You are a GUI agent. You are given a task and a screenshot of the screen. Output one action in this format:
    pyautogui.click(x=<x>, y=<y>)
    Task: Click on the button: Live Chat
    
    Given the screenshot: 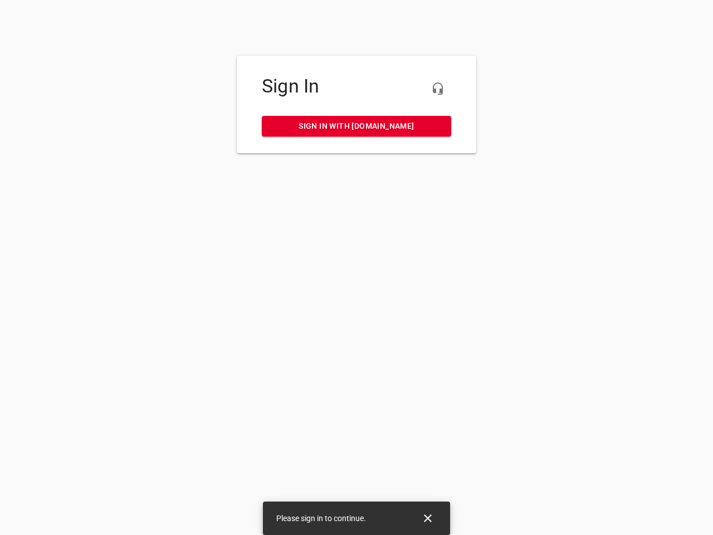 What is the action you would take?
    pyautogui.click(x=438, y=89)
    